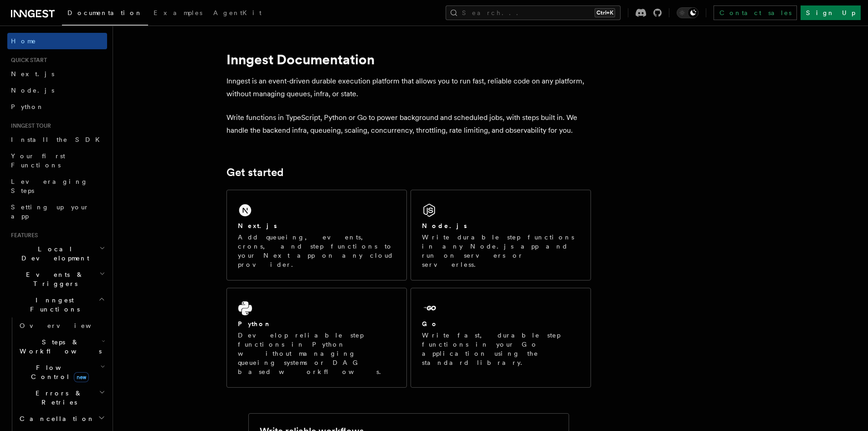 This screenshot has height=431, width=868. What do you see at coordinates (62, 398) in the screenshot?
I see `button: Errors & Retries` at bounding box center [62, 398].